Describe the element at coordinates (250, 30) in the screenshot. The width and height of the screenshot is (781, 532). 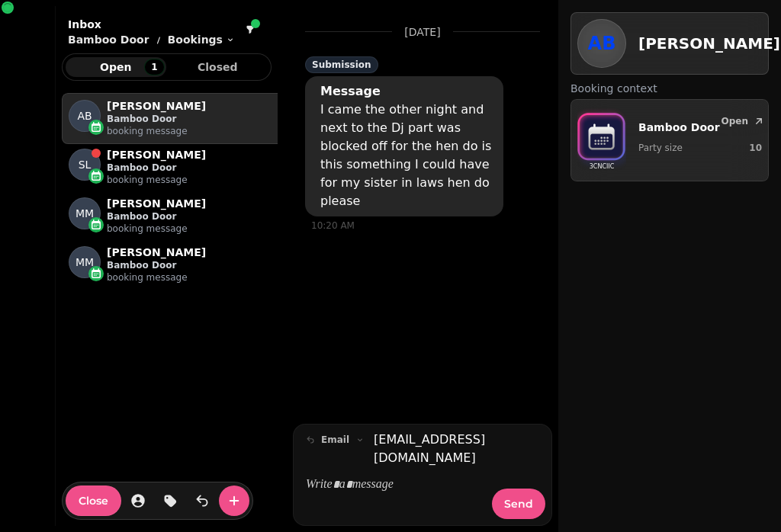
I see `button: filter` at that location.